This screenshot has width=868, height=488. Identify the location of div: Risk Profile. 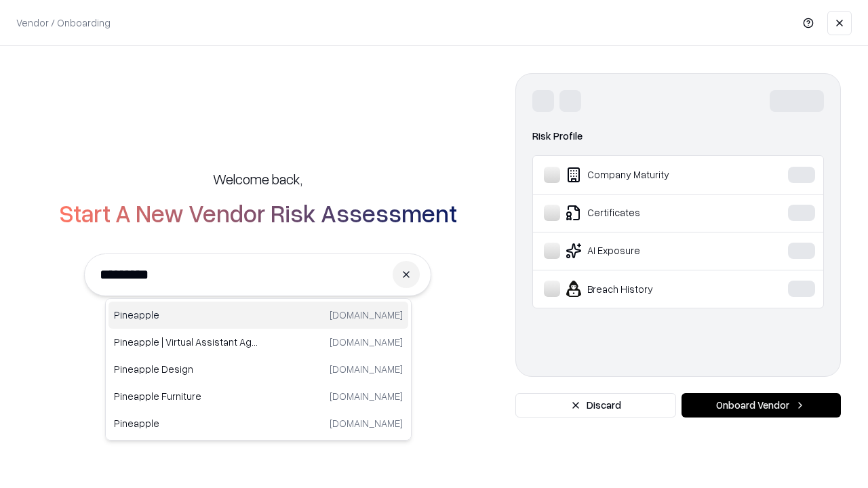
(678, 136).